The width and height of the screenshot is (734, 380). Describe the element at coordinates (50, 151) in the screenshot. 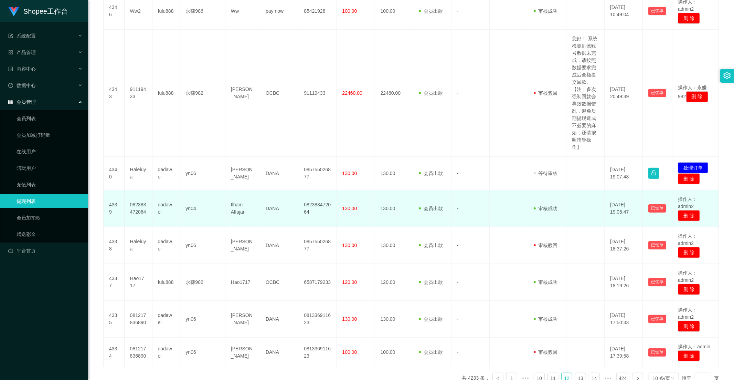

I see `a: 在线用户` at that location.